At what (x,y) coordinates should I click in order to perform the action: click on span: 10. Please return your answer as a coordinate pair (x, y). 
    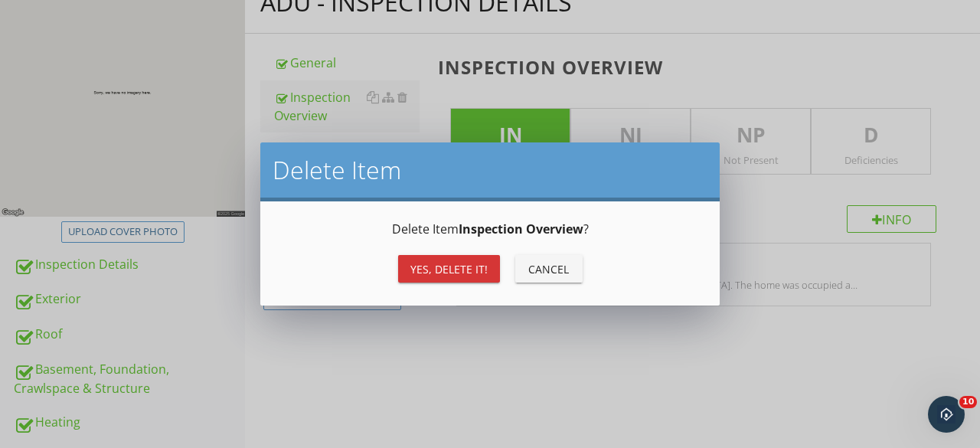
    Looking at the image, I should click on (968, 401).